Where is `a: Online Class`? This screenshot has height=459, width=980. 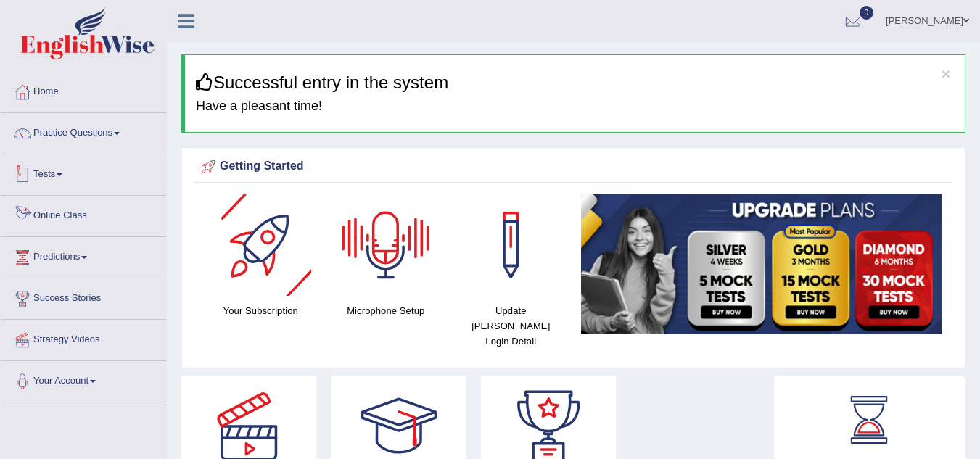 a: Online Class is located at coordinates (83, 214).